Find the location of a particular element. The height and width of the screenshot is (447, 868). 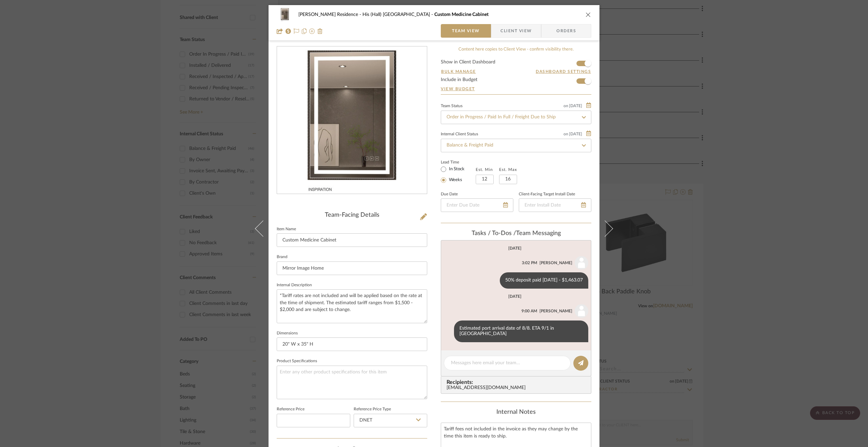

div: 9:00 AM is located at coordinates (529, 311).